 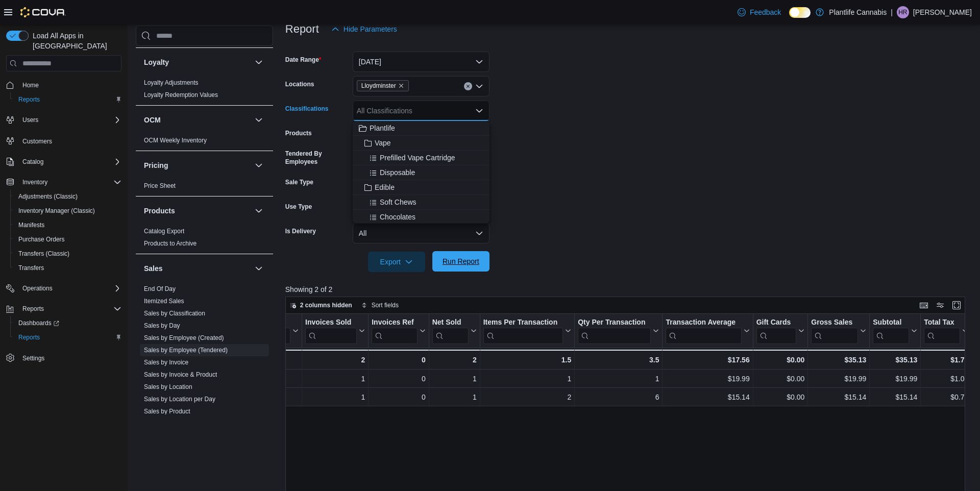 What do you see at coordinates (167, 411) in the screenshot?
I see `span: Sales by Product` at bounding box center [167, 411].